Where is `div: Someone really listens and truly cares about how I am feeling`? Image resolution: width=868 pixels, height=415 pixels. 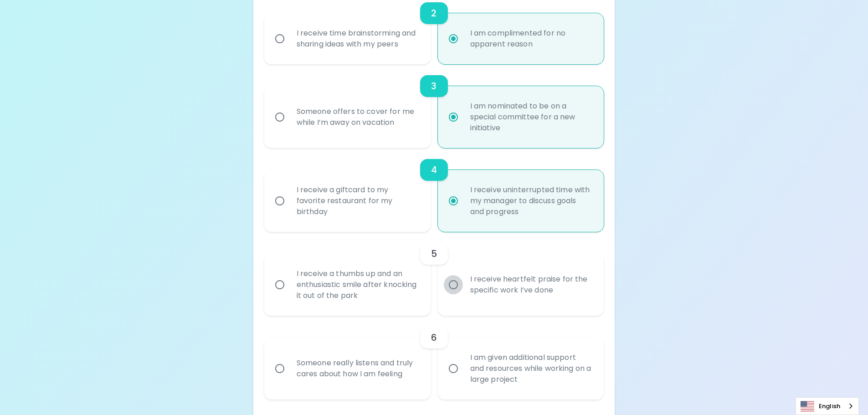 div: Someone really listens and truly cares about how I am feeling is located at coordinates (357, 368).